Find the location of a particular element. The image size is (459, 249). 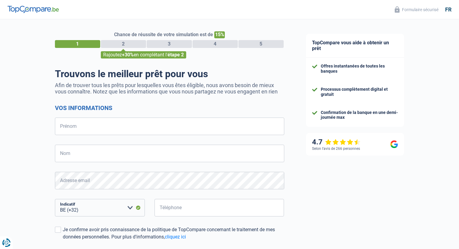

div: 5 is located at coordinates (261, 44).